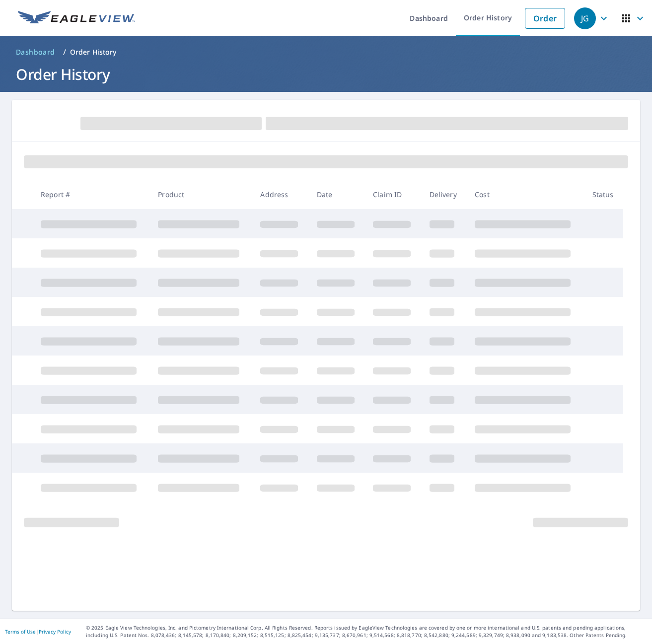 The height and width of the screenshot is (644, 652). I want to click on p: © 2025 Eagle View Technologies, Inc. and Pictometry International Corp. All Rights Reserved. Repo..., so click(366, 632).